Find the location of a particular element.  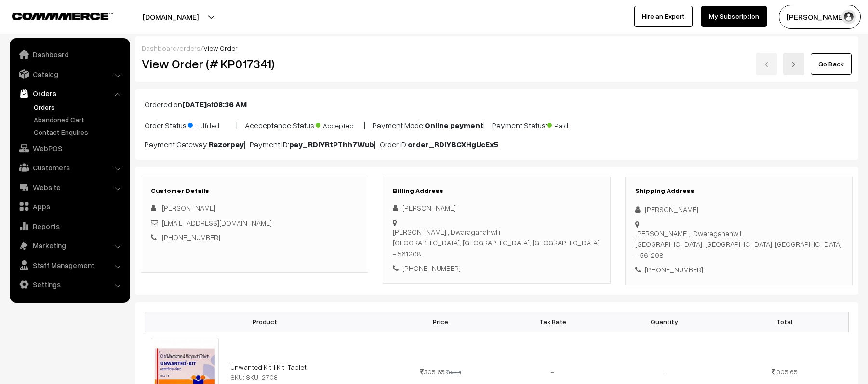

a: Marketing is located at coordinates (70, 246).